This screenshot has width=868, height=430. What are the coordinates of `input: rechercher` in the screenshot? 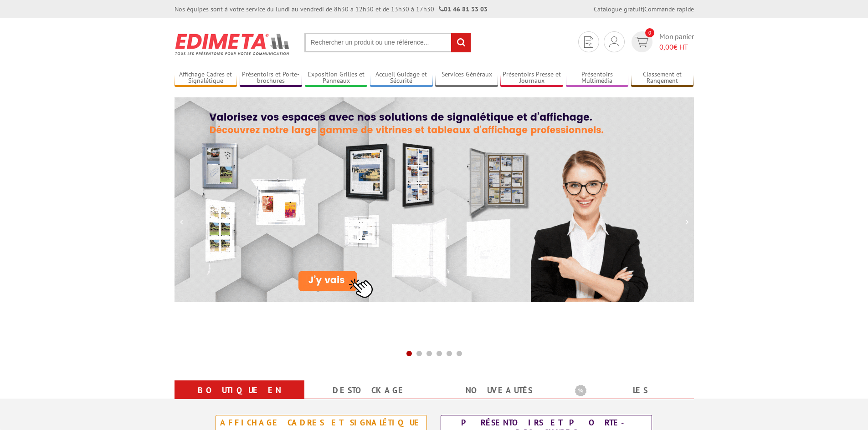 It's located at (460, 42).